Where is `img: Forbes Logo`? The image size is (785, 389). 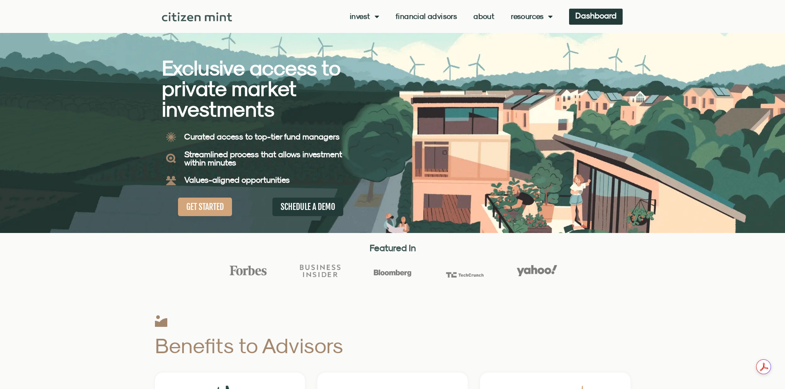 img: Forbes Logo is located at coordinates (248, 271).